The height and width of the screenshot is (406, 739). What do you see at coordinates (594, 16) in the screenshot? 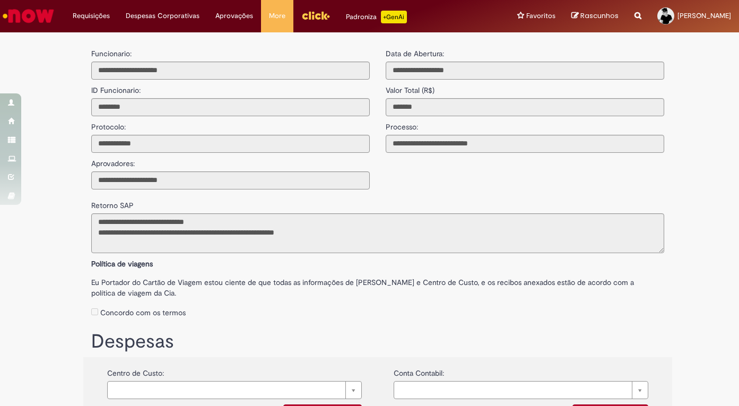
I see `a: Rascunhos` at bounding box center [594, 16].